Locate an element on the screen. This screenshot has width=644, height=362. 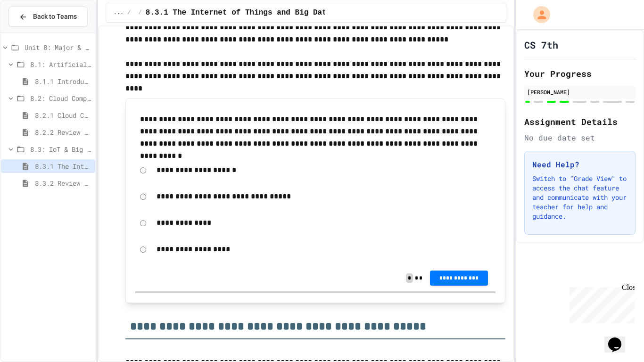
button: Back to Teams is located at coordinates (48, 17).